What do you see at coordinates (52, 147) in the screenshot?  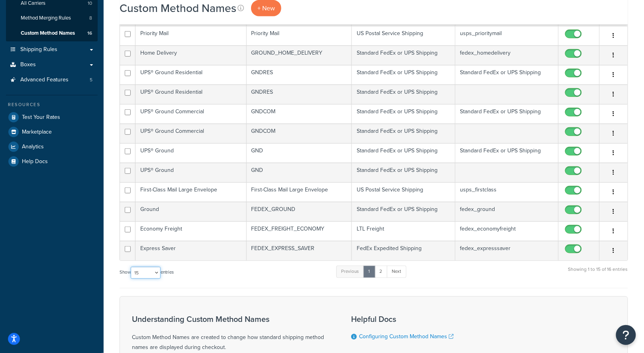 I see `li: Analytics` at bounding box center [52, 147].